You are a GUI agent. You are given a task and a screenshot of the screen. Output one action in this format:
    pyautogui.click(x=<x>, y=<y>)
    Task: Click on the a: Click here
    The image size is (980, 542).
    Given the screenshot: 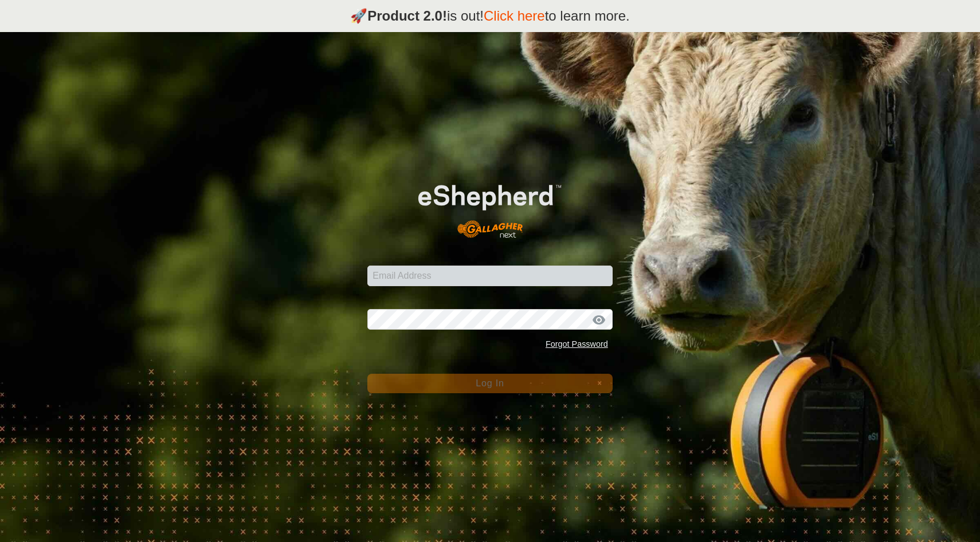 What is the action you would take?
    pyautogui.click(x=514, y=16)
    